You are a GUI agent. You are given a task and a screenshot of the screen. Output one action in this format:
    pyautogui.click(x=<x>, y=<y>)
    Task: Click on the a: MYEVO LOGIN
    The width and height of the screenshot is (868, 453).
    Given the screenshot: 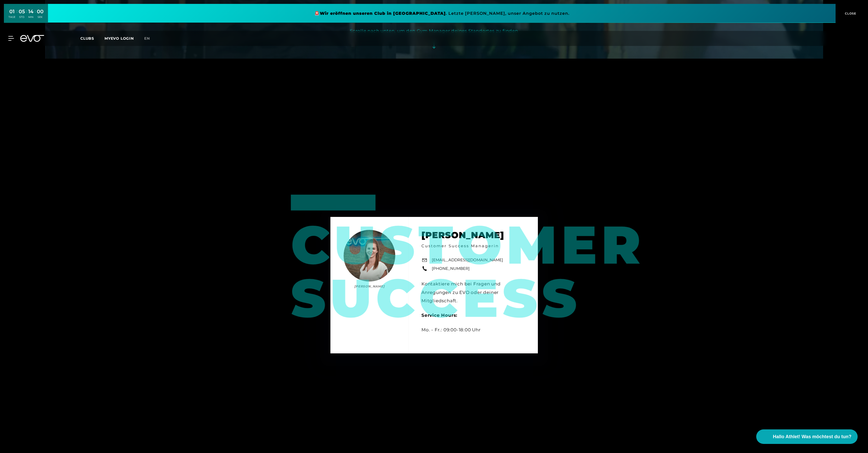 What is the action you would take?
    pyautogui.click(x=119, y=38)
    